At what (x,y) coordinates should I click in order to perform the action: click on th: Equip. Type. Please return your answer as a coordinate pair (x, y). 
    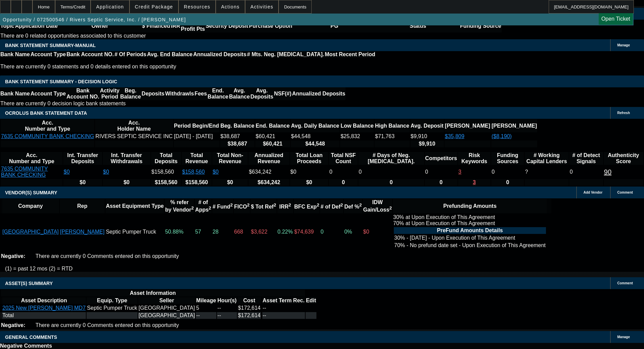
    Looking at the image, I should click on (112, 301).